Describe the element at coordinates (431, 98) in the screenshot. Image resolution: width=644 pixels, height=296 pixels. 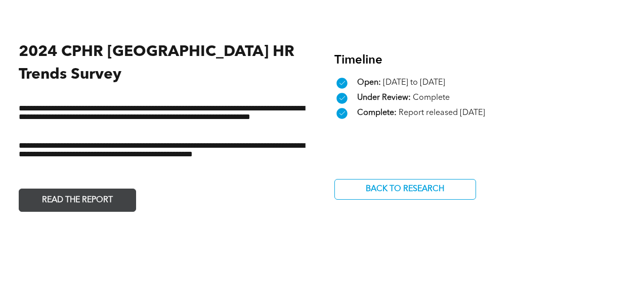
I see `span: Complete` at that location.